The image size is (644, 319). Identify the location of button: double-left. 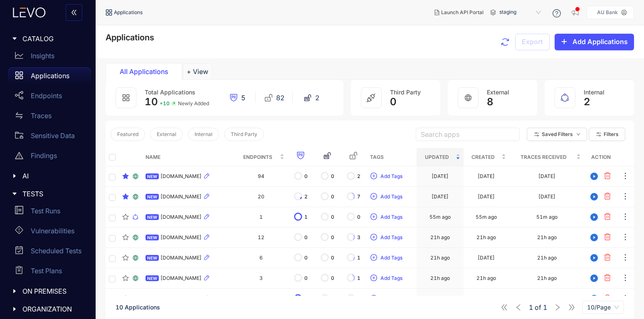
(74, 12).